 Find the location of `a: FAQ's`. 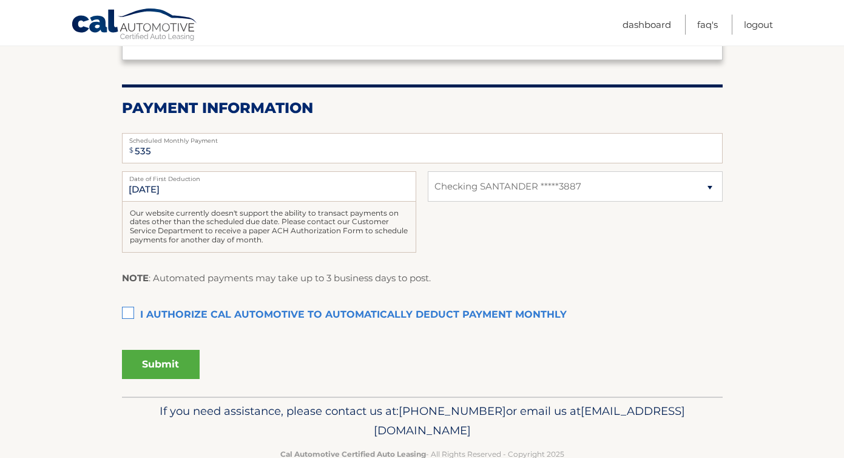

a: FAQ's is located at coordinates (708, 24).